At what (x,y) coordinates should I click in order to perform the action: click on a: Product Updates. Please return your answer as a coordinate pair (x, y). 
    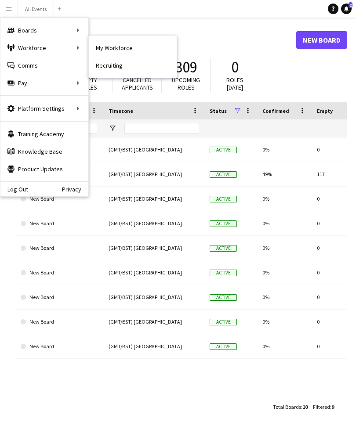
    Looking at the image, I should click on (44, 169).